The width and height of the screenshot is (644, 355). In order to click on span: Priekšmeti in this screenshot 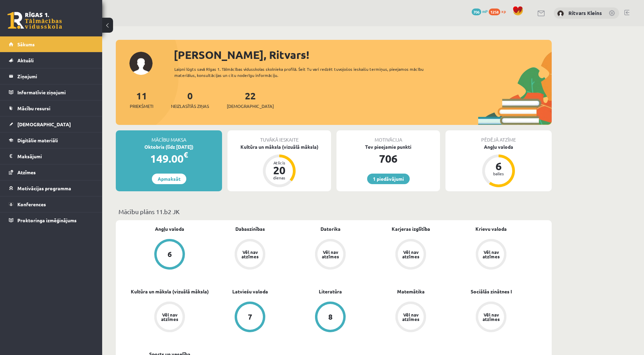, I will do `click(142, 106)`.